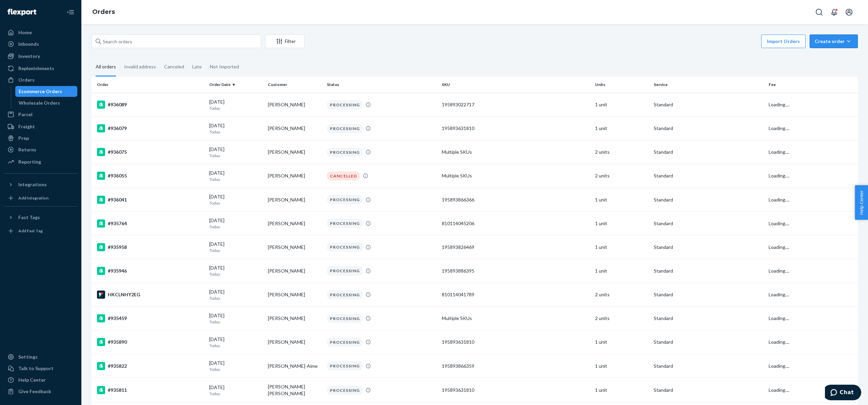 This screenshot has width=868, height=405. What do you see at coordinates (41, 44) in the screenshot?
I see `a: Inbounds` at bounding box center [41, 44].